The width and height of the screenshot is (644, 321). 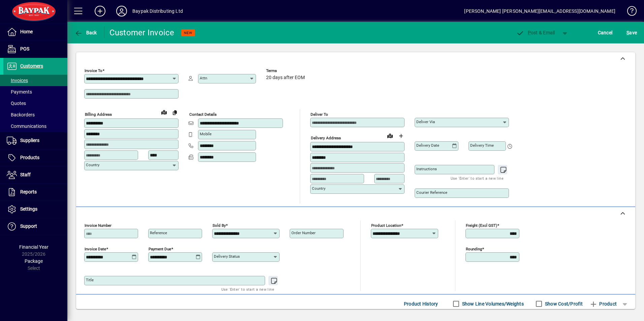 What do you see at coordinates (98, 225) in the screenshot?
I see `mat-label: Invoice number` at bounding box center [98, 225].